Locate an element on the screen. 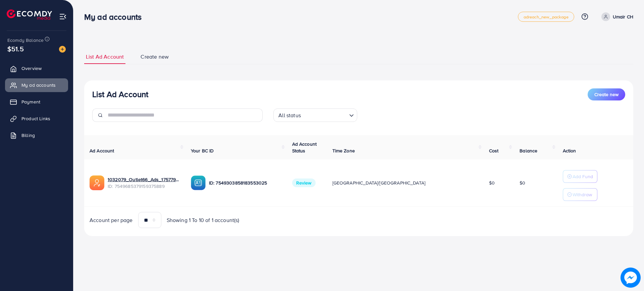  img: logo is located at coordinates (29, 15).